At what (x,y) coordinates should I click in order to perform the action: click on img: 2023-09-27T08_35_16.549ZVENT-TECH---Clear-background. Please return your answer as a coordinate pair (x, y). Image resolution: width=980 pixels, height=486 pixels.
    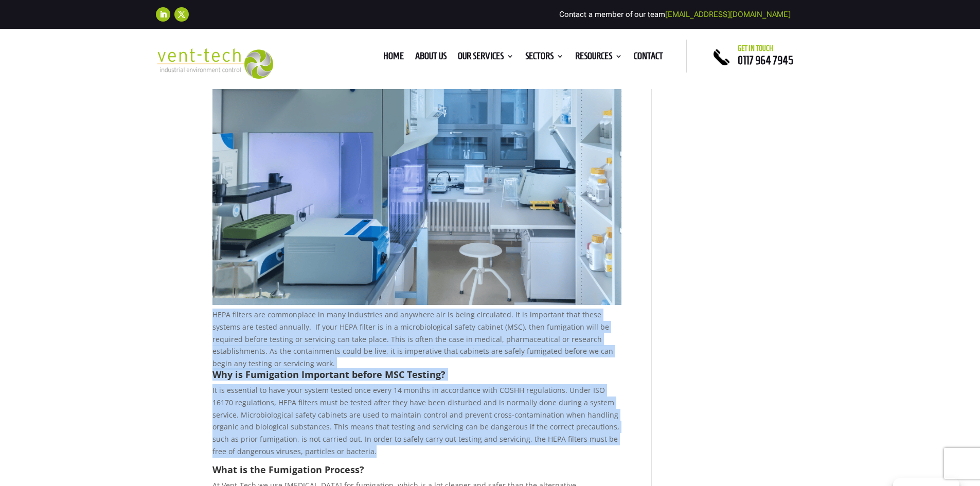
    Looking at the image, I should click on (214, 63).